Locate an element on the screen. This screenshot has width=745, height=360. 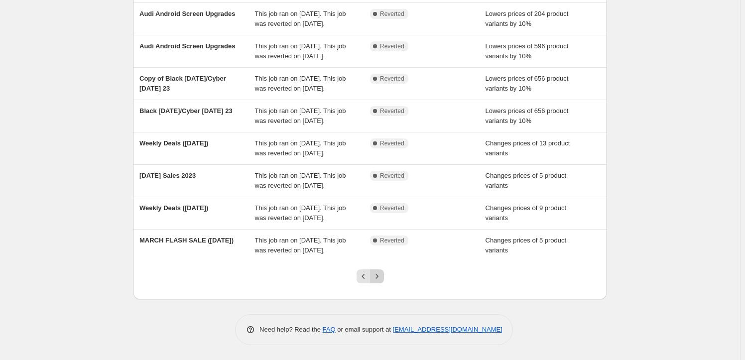
span: Changes prices of 9 product variants is located at coordinates (526, 213).